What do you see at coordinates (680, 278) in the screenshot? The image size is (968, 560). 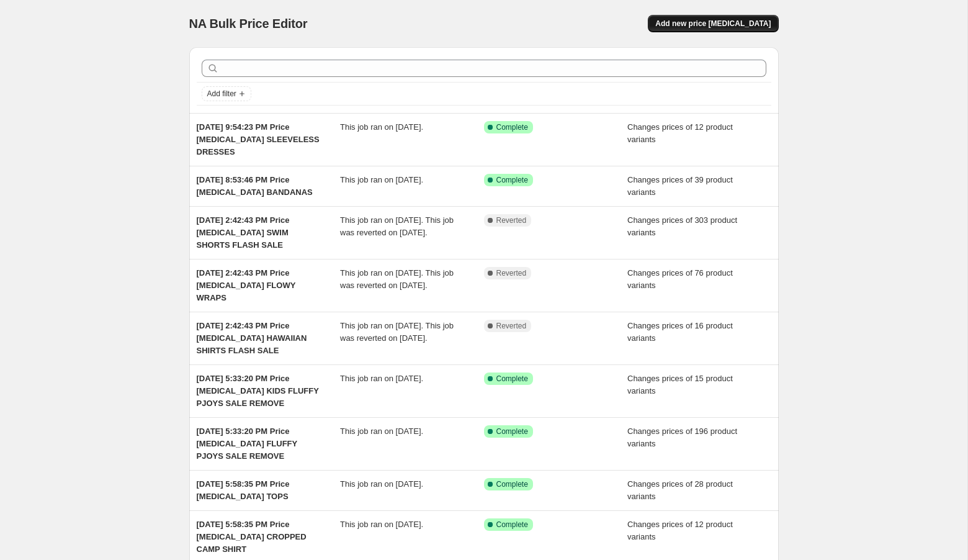 I see `span: Changes prices of 76 product variants` at bounding box center [680, 278].